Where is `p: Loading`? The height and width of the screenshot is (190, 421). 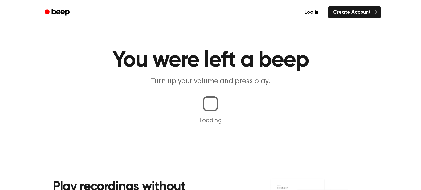
p: Loading is located at coordinates (211, 121).